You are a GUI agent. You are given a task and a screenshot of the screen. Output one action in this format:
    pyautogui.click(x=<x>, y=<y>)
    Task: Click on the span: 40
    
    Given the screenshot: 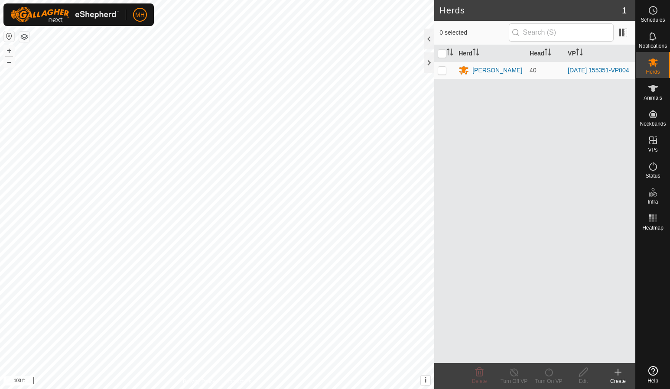 What is the action you would take?
    pyautogui.click(x=533, y=70)
    